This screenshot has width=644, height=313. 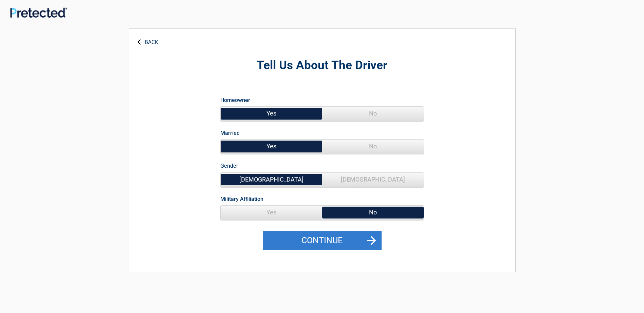 I want to click on img: Main Logo, so click(x=39, y=13).